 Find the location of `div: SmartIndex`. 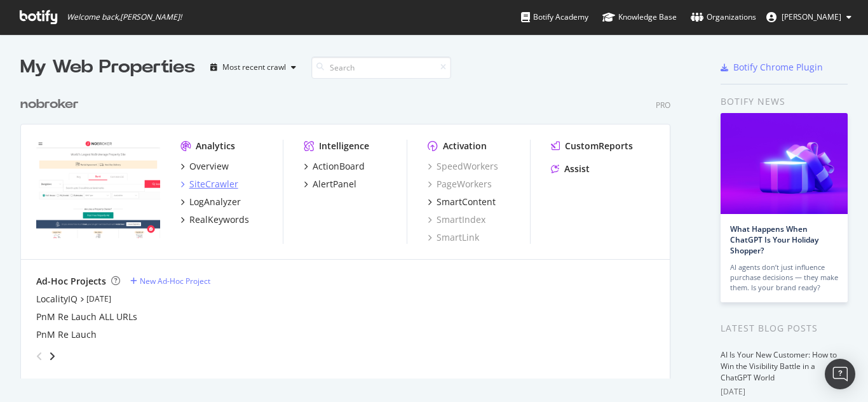

div: SmartIndex is located at coordinates (456, 219).